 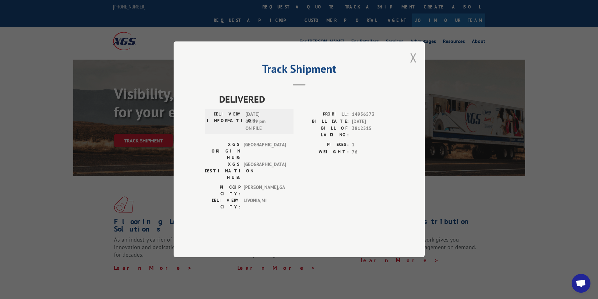 What do you see at coordinates (324, 145) in the screenshot?
I see `label: PIECES:` at bounding box center [324, 145].